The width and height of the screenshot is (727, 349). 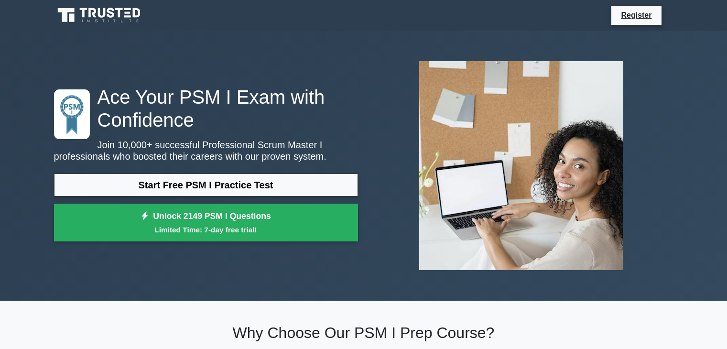 What do you see at coordinates (206, 185) in the screenshot?
I see `a: Start Free PSM I Practice Test` at bounding box center [206, 185].